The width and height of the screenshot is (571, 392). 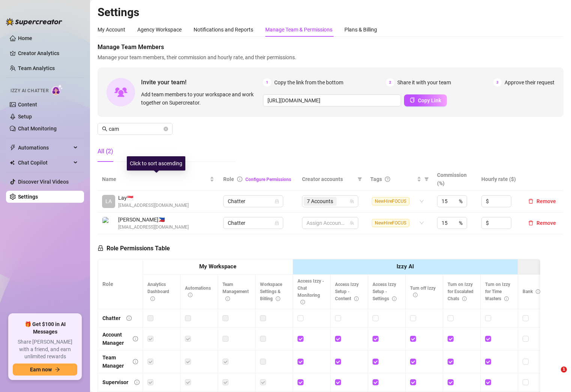 I want to click on button: Remove, so click(x=542, y=223).